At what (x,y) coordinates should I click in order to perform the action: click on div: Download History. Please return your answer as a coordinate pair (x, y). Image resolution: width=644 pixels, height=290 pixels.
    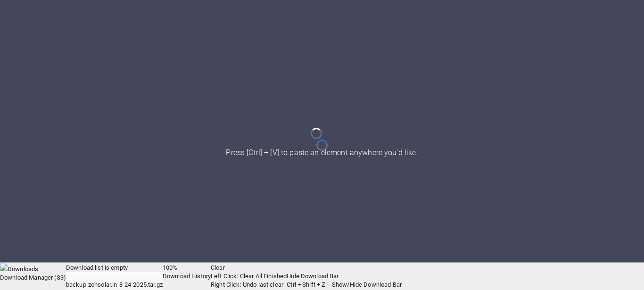
    Looking at the image, I should click on (187, 277).